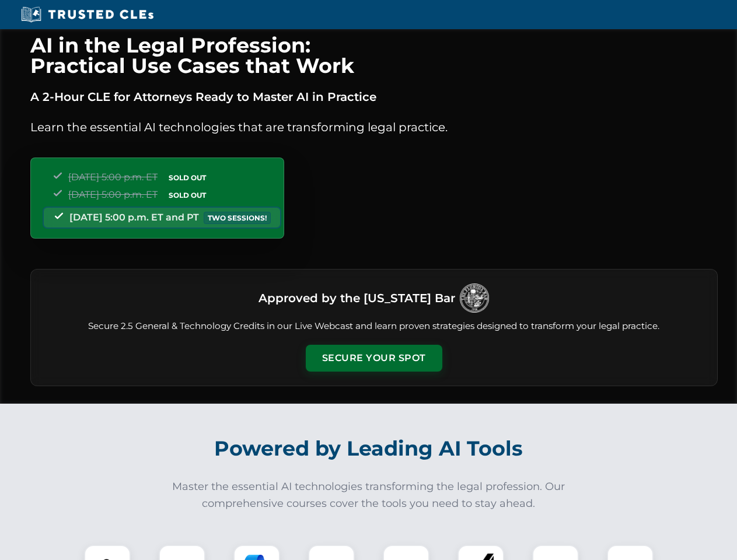 Image resolution: width=737 pixels, height=560 pixels. I want to click on img: Logo, so click(475, 298).